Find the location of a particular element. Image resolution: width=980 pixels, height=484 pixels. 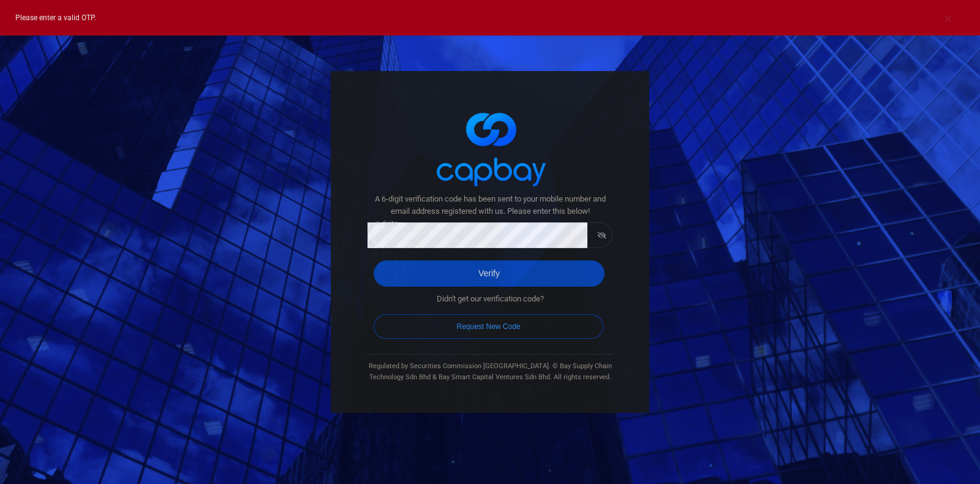

img: logo is located at coordinates (490, 147).